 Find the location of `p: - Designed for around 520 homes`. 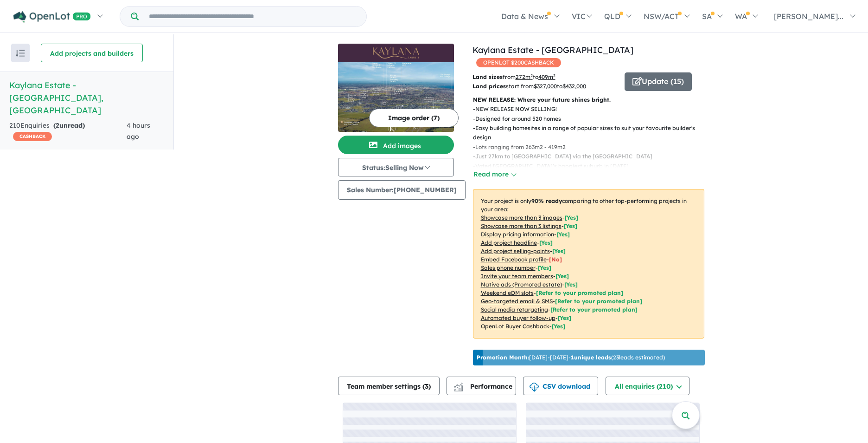

p: - Designed for around 520 homes is located at coordinates (592, 119).